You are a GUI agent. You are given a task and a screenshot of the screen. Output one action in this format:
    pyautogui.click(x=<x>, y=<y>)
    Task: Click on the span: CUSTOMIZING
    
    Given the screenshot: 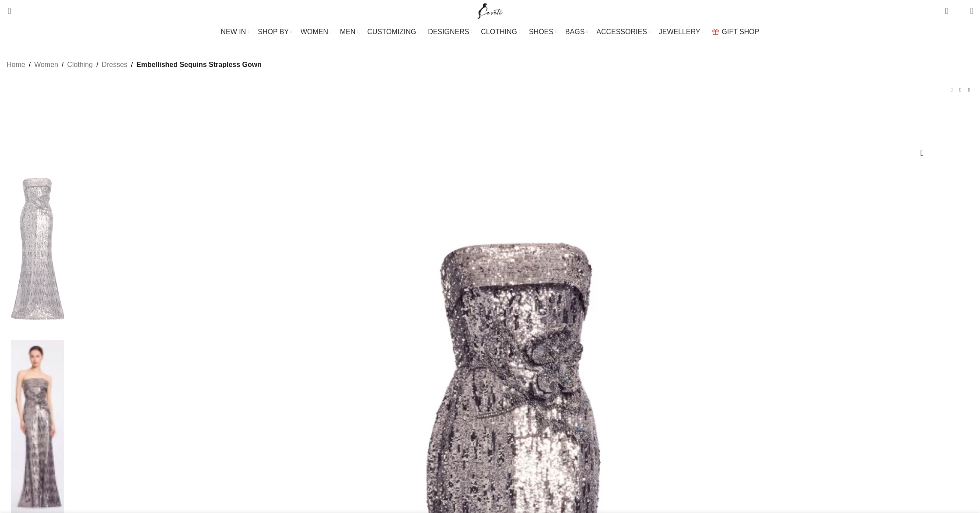 What is the action you would take?
    pyautogui.click(x=392, y=31)
    